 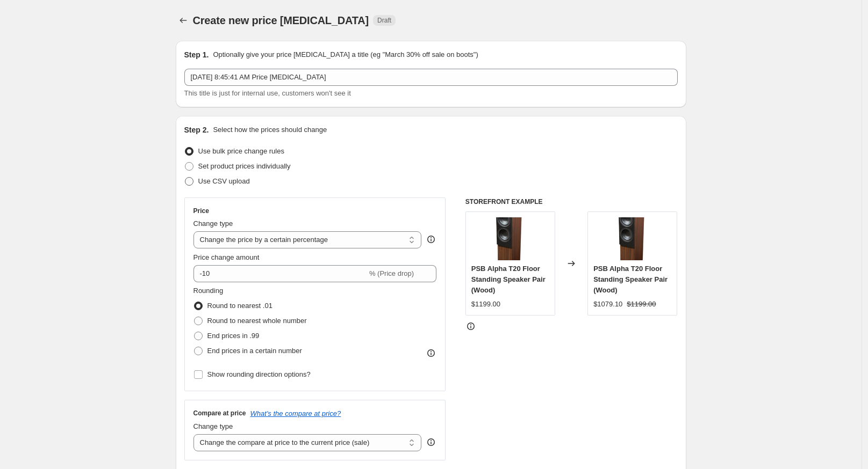 What do you see at coordinates (295, 414) in the screenshot?
I see `i: What's the compare at price?` at bounding box center [295, 414].